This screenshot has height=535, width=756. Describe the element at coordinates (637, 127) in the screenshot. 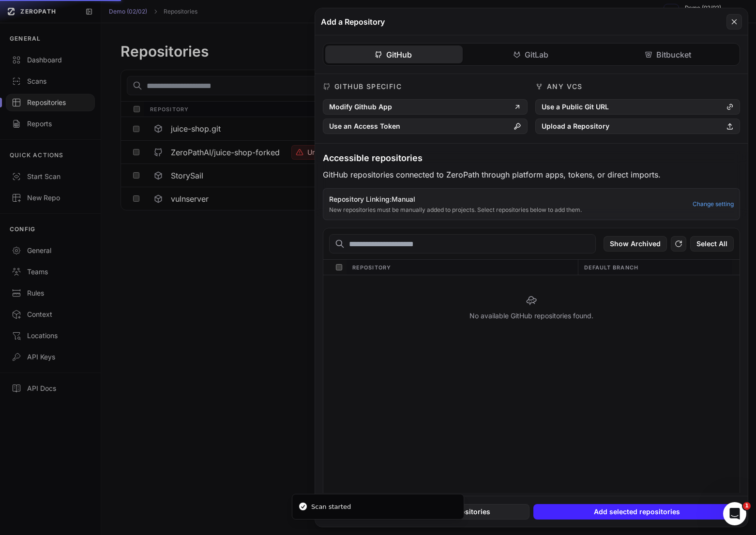

I see `button: Upload a Repository` at that location.